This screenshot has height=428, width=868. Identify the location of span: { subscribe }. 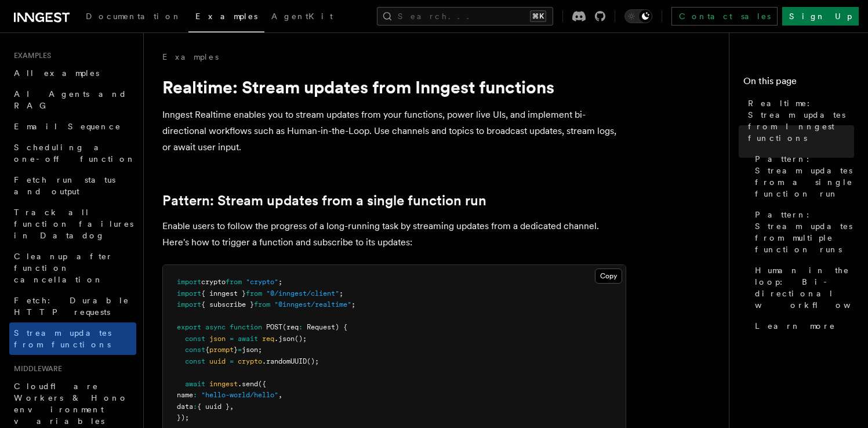
(227, 305).